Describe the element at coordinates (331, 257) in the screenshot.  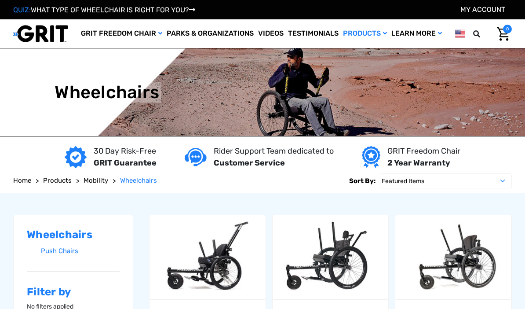
I see `a: GRIT Freedom Chair: Spartan,$3,995.00` at that location.